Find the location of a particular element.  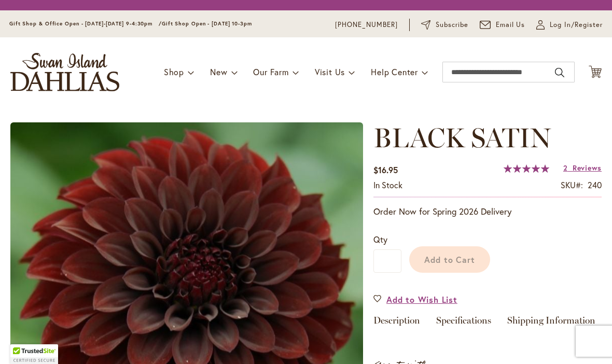

span: Visit Us is located at coordinates (330, 71).